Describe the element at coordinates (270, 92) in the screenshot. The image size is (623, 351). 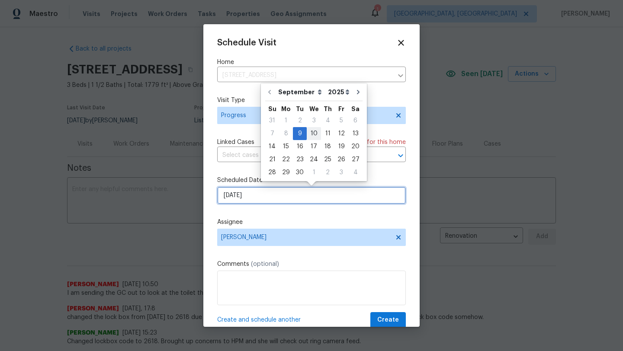
I see `button: Go to previous month` at that location.